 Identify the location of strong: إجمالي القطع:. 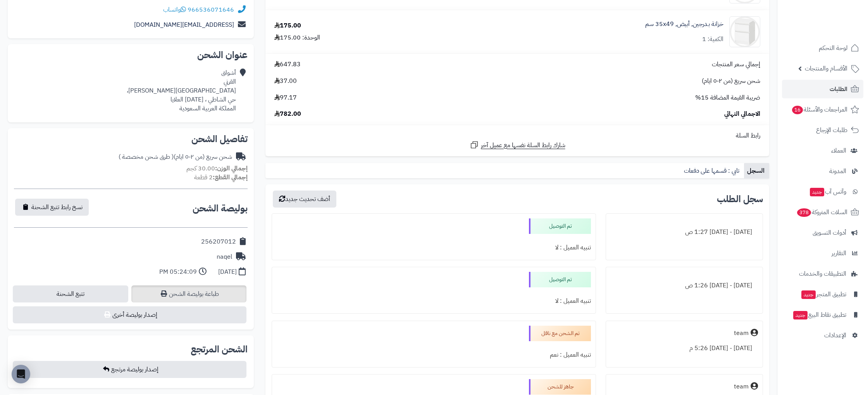
(230, 178).